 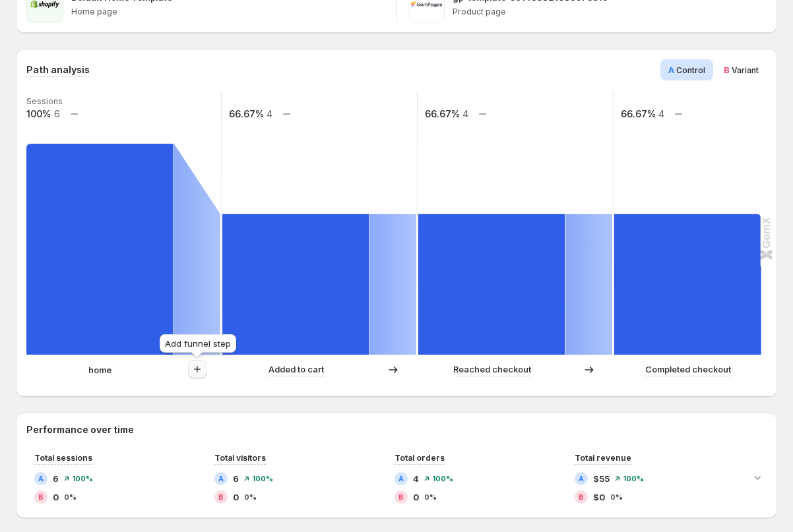 What do you see at coordinates (420, 457) in the screenshot?
I see `span: Total orders` at bounding box center [420, 457].